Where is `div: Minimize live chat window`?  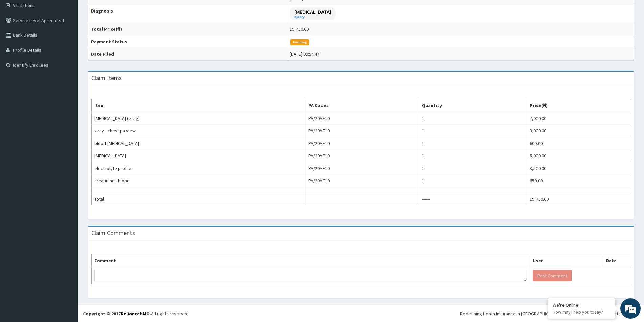 div: Minimize live chat window is located at coordinates (119, 11).